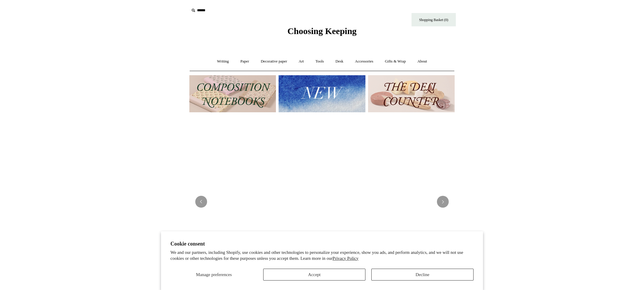 This screenshot has height=290, width=644. Describe the element at coordinates (346, 258) in the screenshot. I see `a: Privacy Policy` at that location.